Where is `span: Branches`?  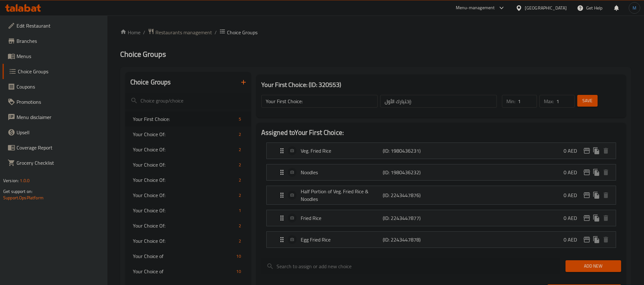 span: Branches is located at coordinates (60, 41).